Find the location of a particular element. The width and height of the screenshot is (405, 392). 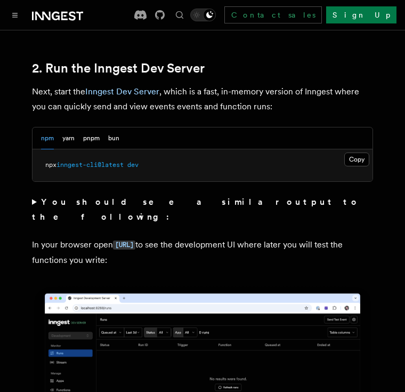

button: Toggle dark mode is located at coordinates (203, 15).